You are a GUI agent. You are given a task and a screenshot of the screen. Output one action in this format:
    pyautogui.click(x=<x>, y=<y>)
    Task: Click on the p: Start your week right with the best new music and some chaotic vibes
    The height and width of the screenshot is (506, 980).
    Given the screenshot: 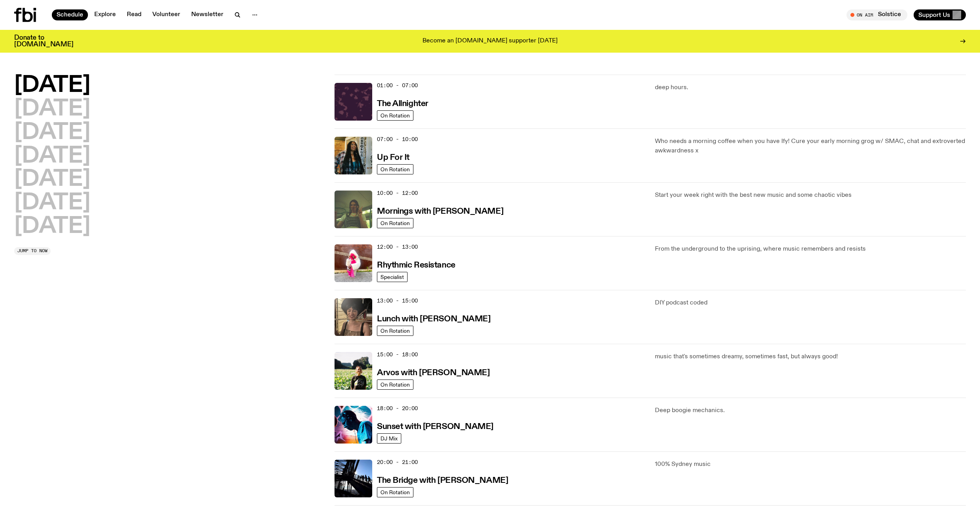 What is the action you would take?
    pyautogui.click(x=810, y=195)
    